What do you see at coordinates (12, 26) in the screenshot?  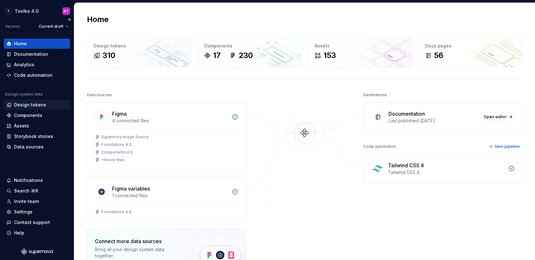 I see `div: Version` at bounding box center [12, 26].